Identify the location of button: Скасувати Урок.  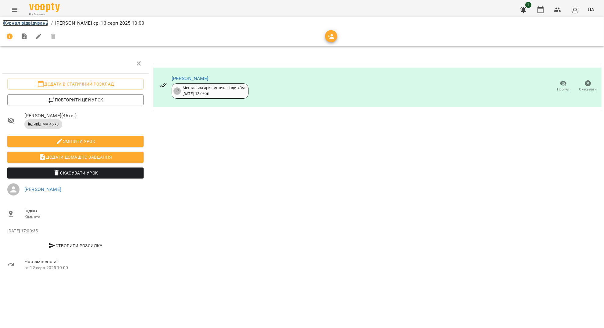
(75, 173).